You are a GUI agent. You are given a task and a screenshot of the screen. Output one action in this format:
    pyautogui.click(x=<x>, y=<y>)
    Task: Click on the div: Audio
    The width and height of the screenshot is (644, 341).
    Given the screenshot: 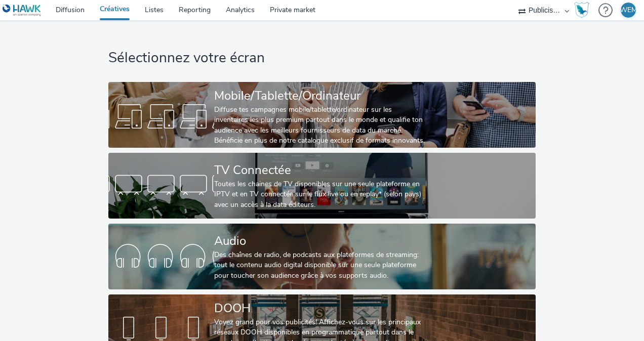 What is the action you would take?
    pyautogui.click(x=320, y=240)
    